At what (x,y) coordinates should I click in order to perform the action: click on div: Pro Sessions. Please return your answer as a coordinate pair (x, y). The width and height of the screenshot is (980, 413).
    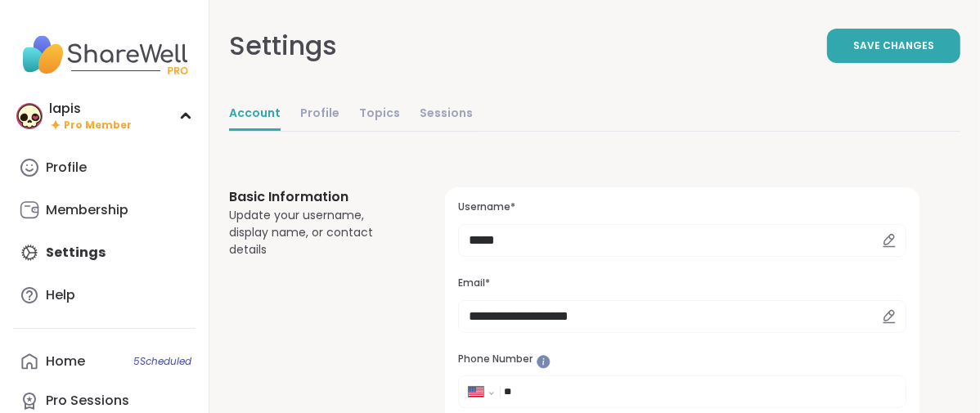
    Looking at the image, I should click on (87, 400).